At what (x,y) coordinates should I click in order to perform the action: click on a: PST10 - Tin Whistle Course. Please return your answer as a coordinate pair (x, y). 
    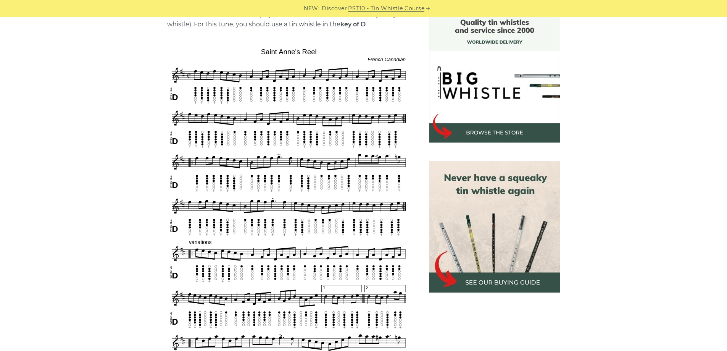
    Looking at the image, I should click on (386, 8).